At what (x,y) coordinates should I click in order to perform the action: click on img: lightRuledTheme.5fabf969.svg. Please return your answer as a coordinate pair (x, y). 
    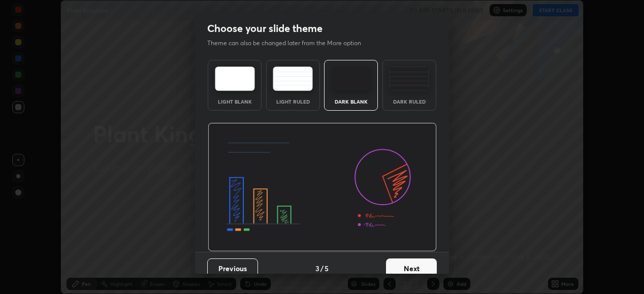
    Looking at the image, I should click on (293, 79).